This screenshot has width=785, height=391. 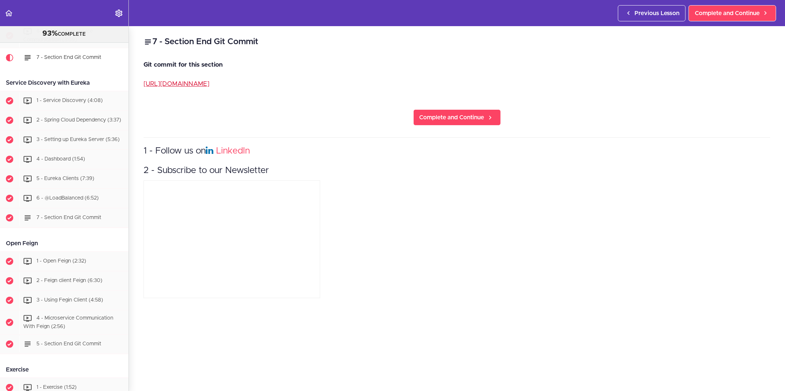 I want to click on span: 2 - Feign client Feign (6:30), so click(x=69, y=281).